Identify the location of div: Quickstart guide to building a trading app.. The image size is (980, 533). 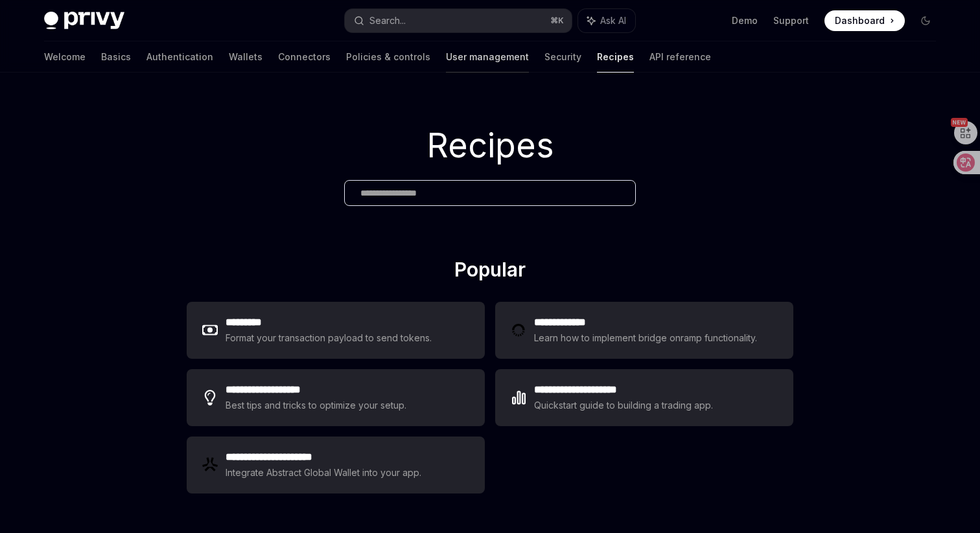
(623, 406).